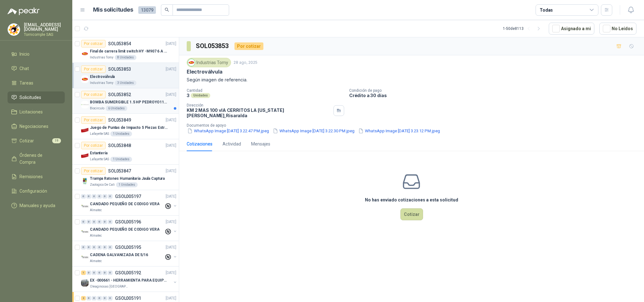  What do you see at coordinates (128, 222) in the screenshot?
I see `p: GSOL005196` at bounding box center [128, 222].